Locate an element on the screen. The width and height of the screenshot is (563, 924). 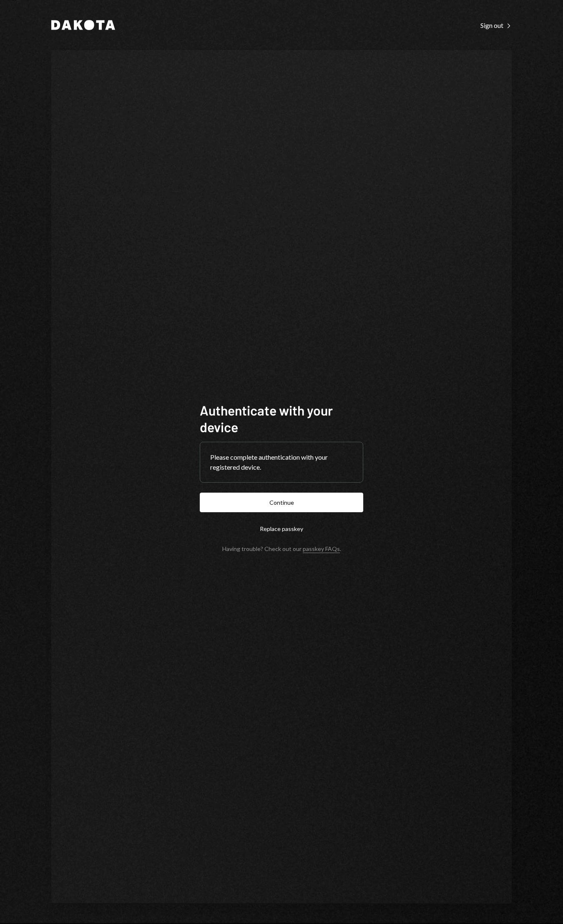
a: Sign out is located at coordinates (496, 25).